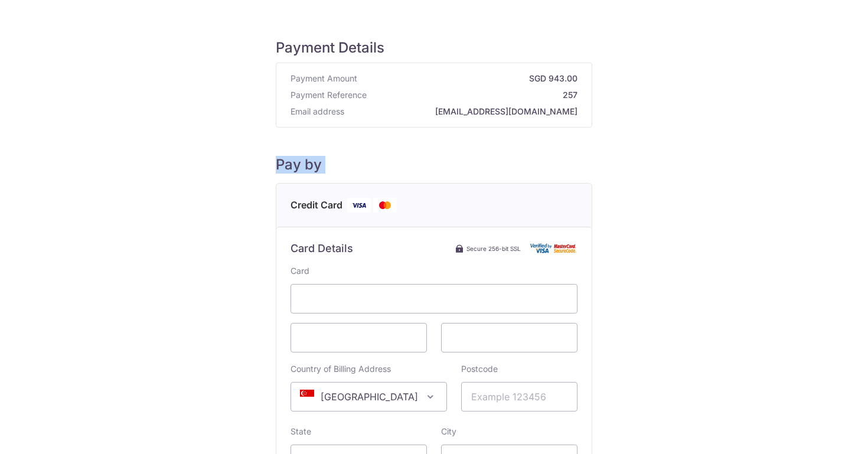 Image resolution: width=868 pixels, height=454 pixels. What do you see at coordinates (341, 369) in the screenshot?
I see `label: Country of Billing Address` at bounding box center [341, 369].